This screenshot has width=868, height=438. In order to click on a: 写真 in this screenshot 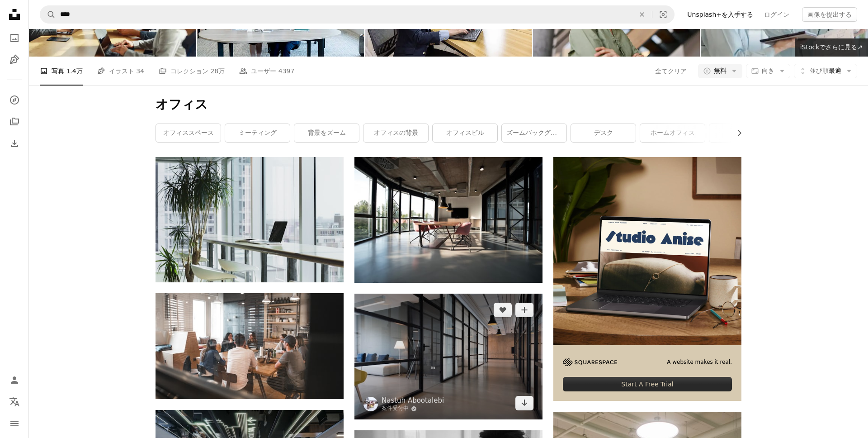, I will do `click(14, 38)`.